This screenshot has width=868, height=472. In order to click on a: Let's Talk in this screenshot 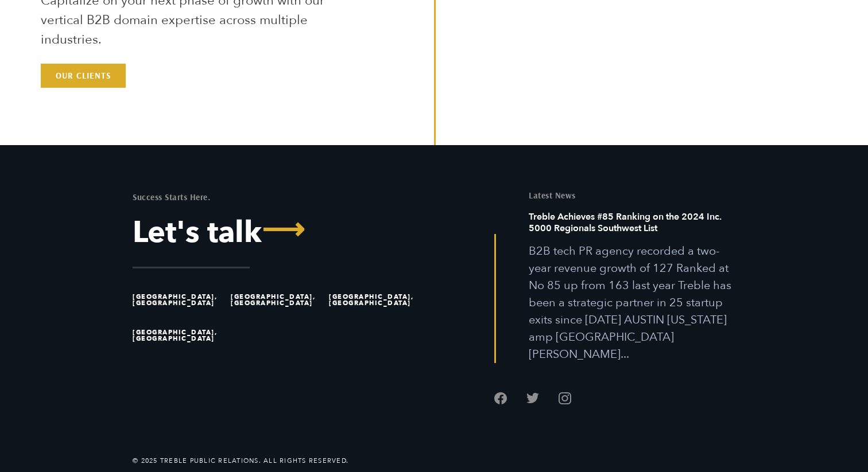, I will do `click(279, 233)`.